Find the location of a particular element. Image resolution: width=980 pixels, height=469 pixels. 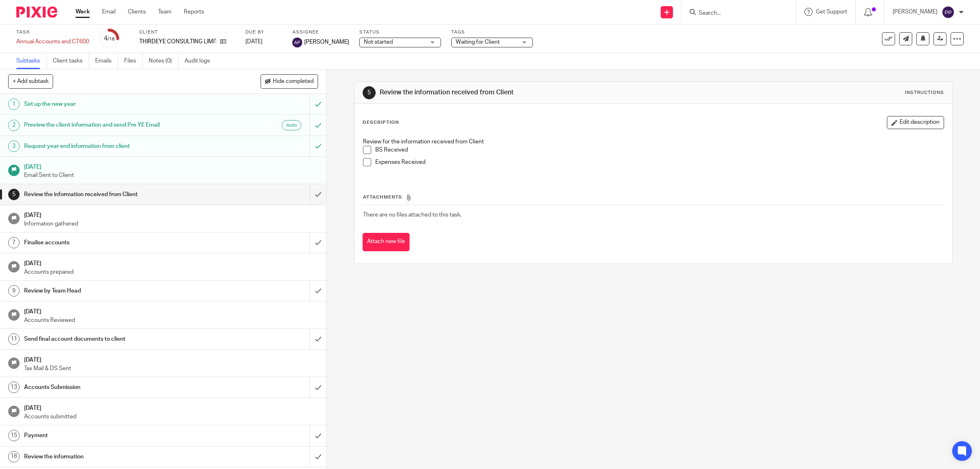

div: 16 is located at coordinates (13, 456).